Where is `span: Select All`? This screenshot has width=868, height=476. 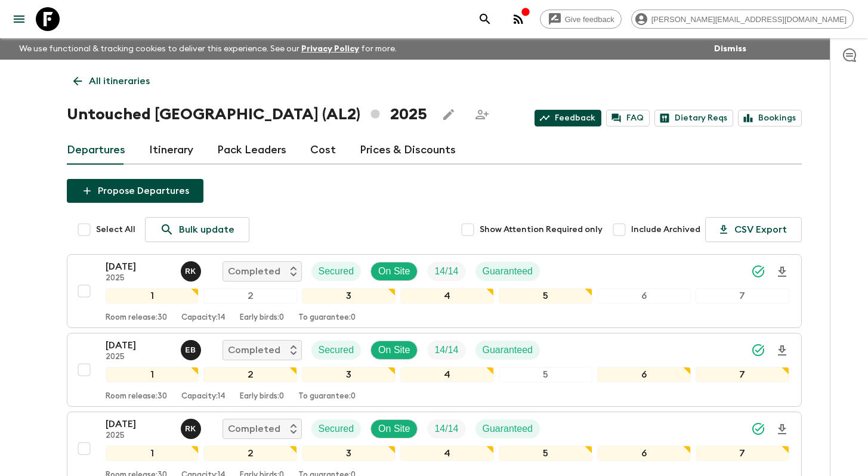 span: Select All is located at coordinates (116, 229).